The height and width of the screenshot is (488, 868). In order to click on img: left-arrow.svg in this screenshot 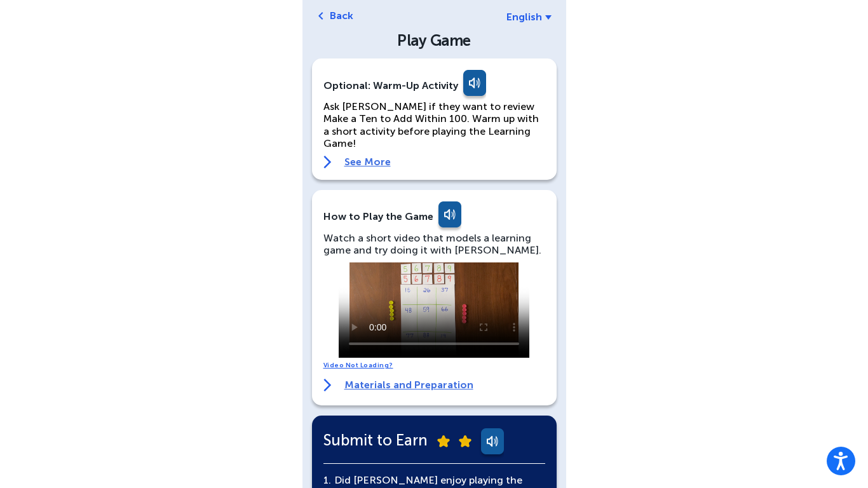, I will do `click(321, 16)`.